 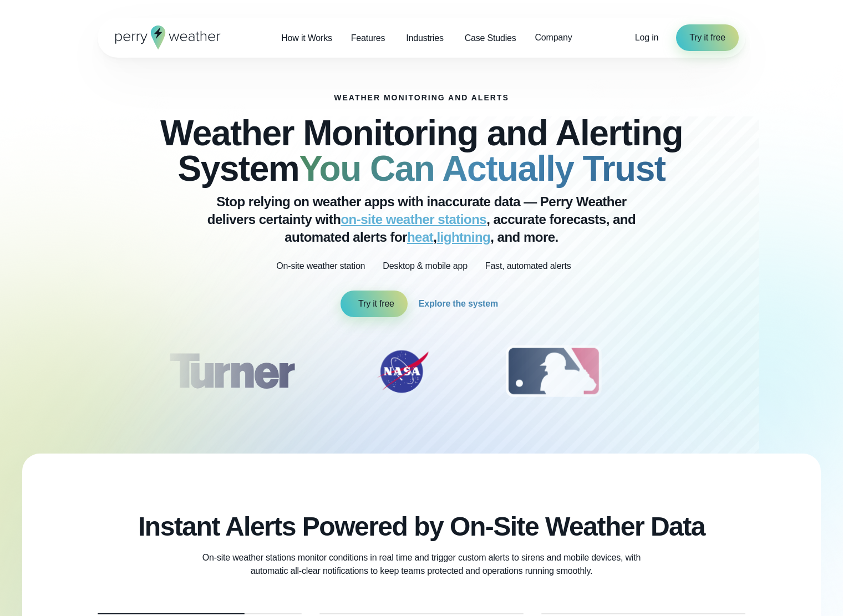 I want to click on span: Company, so click(x=553, y=37).